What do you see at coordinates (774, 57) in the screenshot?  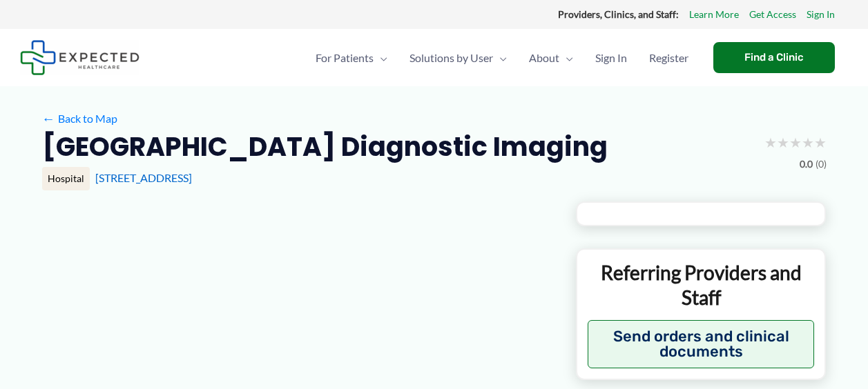 I see `div: Find a Clinic` at bounding box center [774, 57].